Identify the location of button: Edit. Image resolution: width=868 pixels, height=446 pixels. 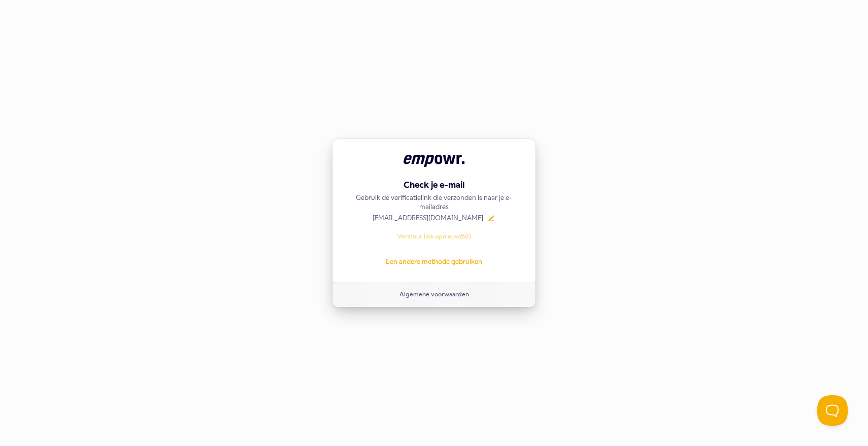
(491, 218).